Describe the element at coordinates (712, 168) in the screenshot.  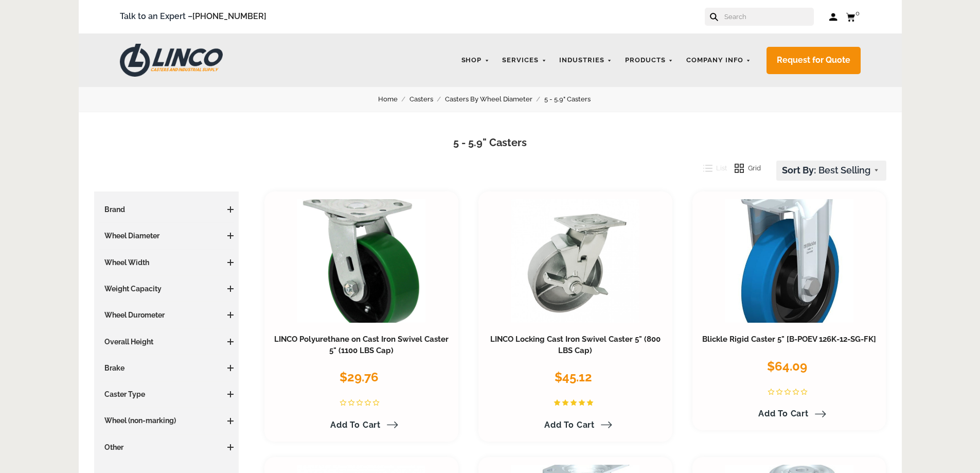
I see `button: List` at that location.